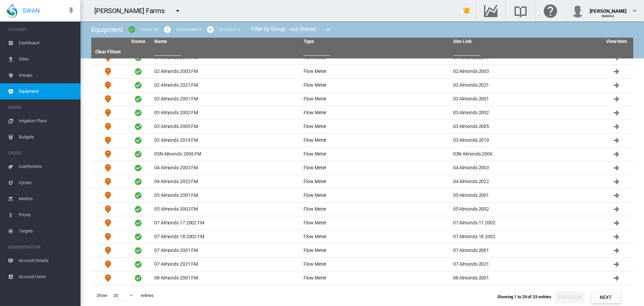 This screenshot has width=644, height=306. I want to click on td: 07 Almonds 2001, so click(525, 251).